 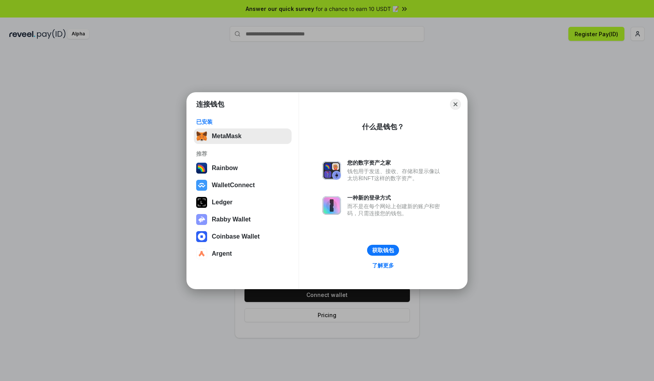 What do you see at coordinates (242, 136) in the screenshot?
I see `button: MetaMask` at bounding box center [242, 136].